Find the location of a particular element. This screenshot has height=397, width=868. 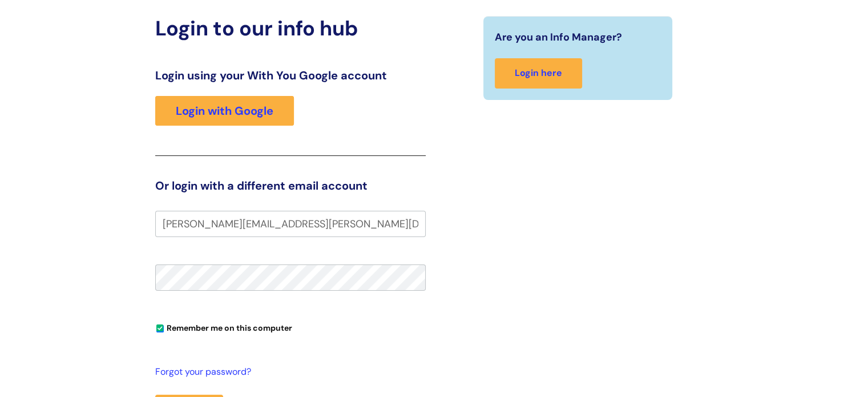

a: Login with Google is located at coordinates (224, 111).